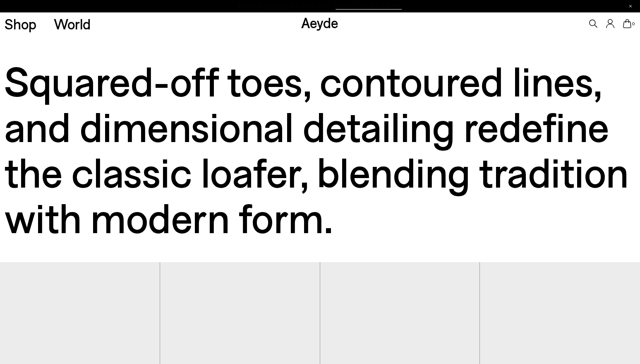 The image size is (640, 364). I want to click on a: Shop, so click(20, 23).